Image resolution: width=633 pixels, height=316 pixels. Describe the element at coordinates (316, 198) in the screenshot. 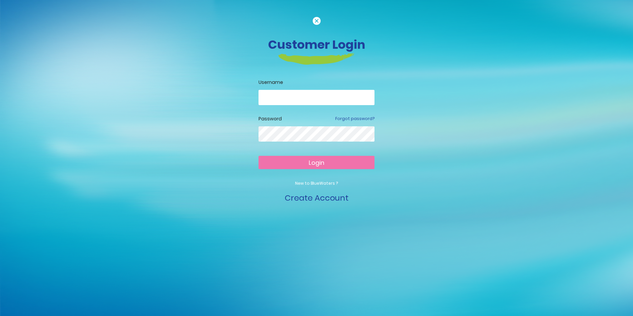

I see `a: Create Account` at that location.